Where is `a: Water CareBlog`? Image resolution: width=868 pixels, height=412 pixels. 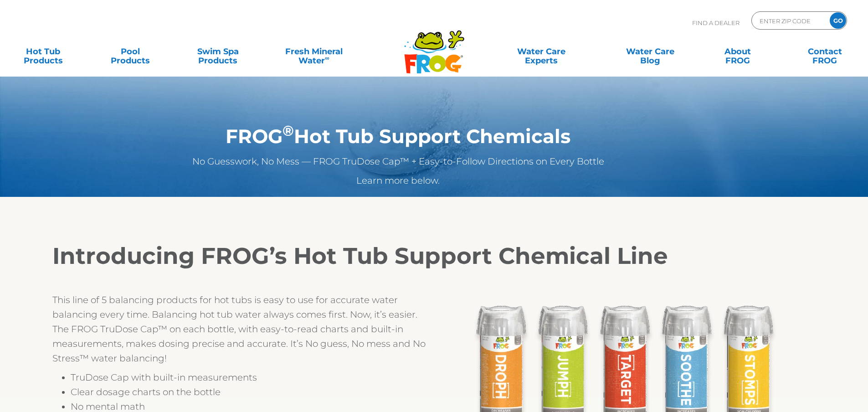 a: Water CareBlog is located at coordinates (649, 52).